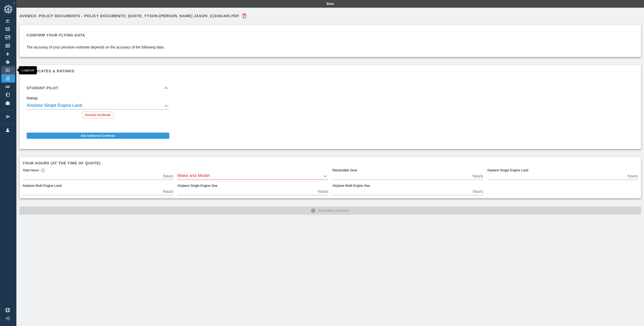 The height and width of the screenshot is (326, 644). What do you see at coordinates (96, 47) in the screenshot?
I see `p: The accuracy of your premium estimate depends on the accuracy of the following data.` at bounding box center [96, 47].